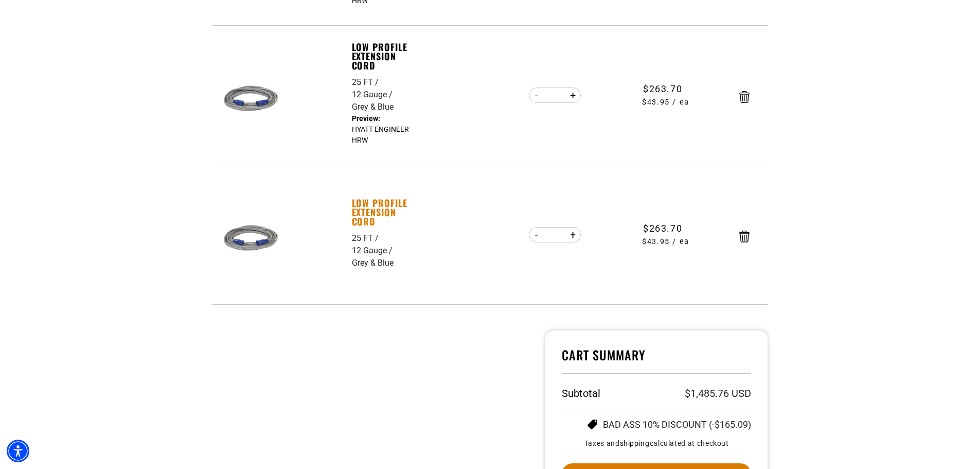 The height and width of the screenshot is (469, 980). What do you see at coordinates (656, 360) in the screenshot?
I see `h4: Cart Summary` at bounding box center [656, 360].